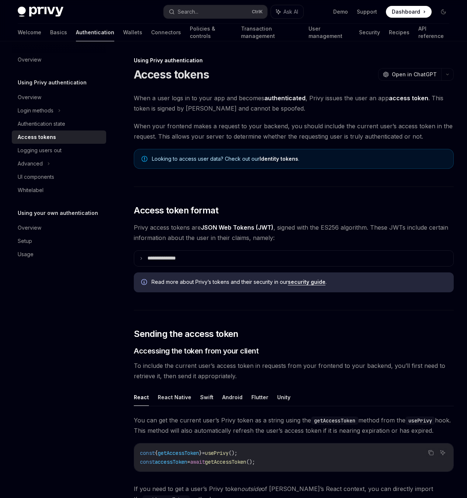  Describe the element at coordinates (217, 453) in the screenshot. I see `span: usePrivy` at that location.